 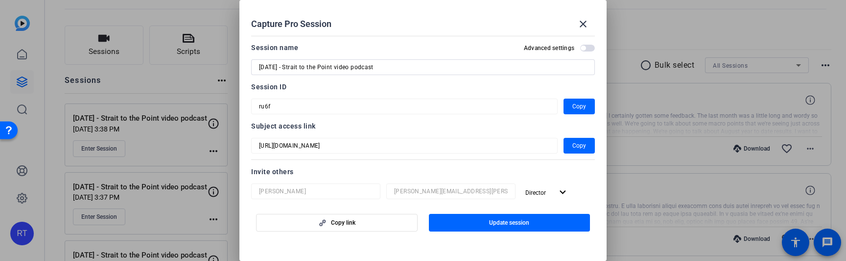 I want to click on div: Session ID, so click(x=423, y=87).